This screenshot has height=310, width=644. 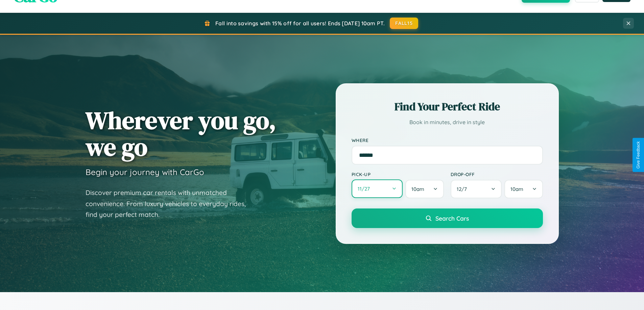 I want to click on button: 11/27, so click(x=377, y=189).